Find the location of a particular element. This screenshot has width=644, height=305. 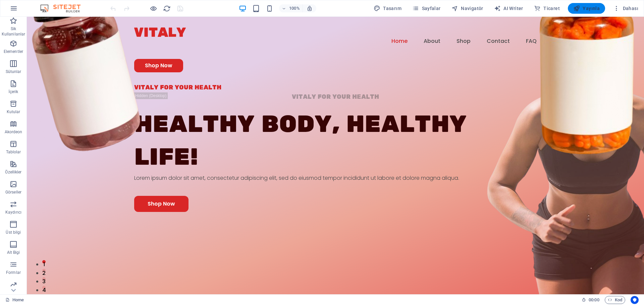

button: 100% is located at coordinates (291, 8).